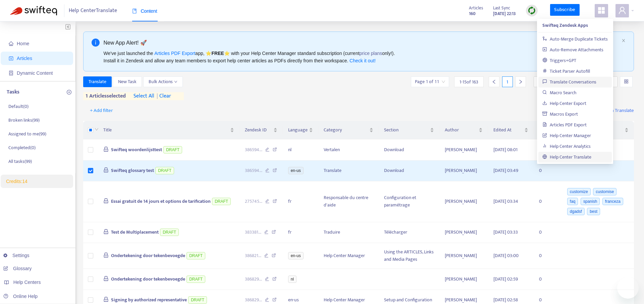  I want to click on span: 383381 ..., so click(253, 232).